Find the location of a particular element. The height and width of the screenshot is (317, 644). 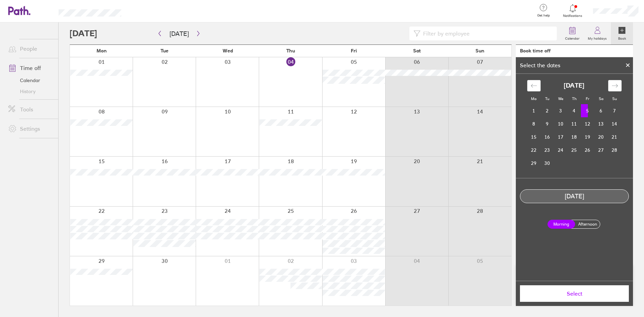

small: Su is located at coordinates (614, 99).